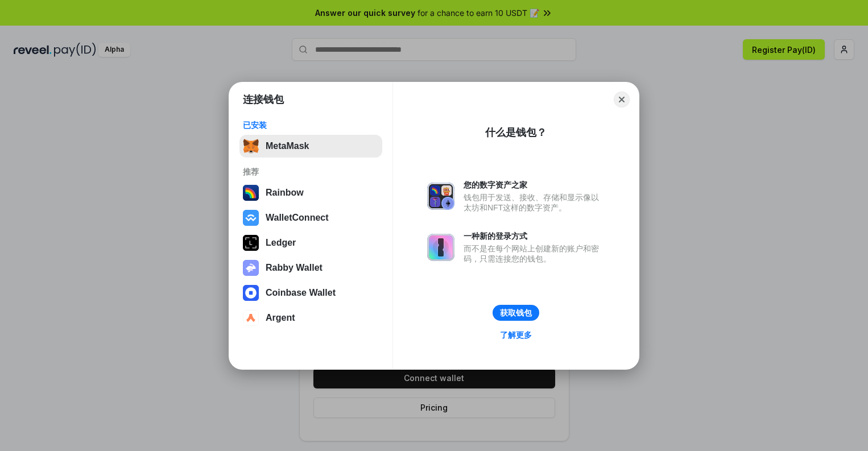  Describe the element at coordinates (310, 193) in the screenshot. I see `button: Rainbow` at that location.